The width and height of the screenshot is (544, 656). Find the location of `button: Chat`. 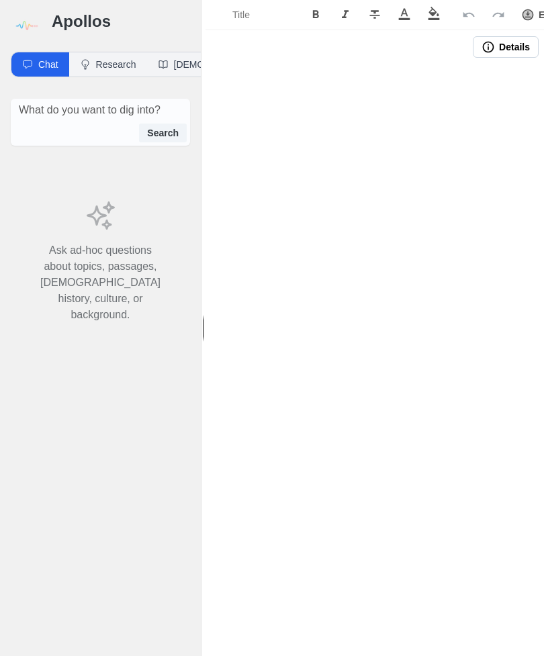

button: Chat is located at coordinates (40, 64).